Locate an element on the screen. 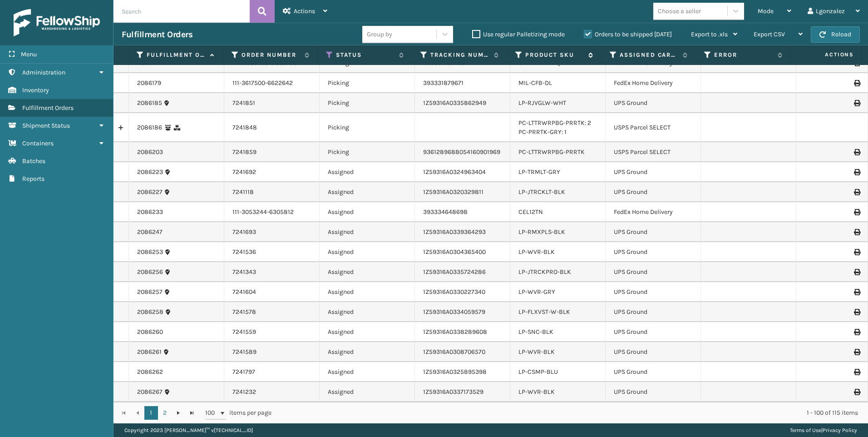 This screenshot has width=868, height=437. span: Administration is located at coordinates (44, 72).